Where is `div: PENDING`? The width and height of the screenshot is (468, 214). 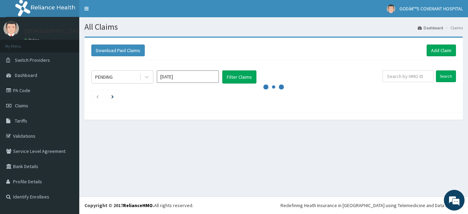
div: PENDING is located at coordinates (104, 77).